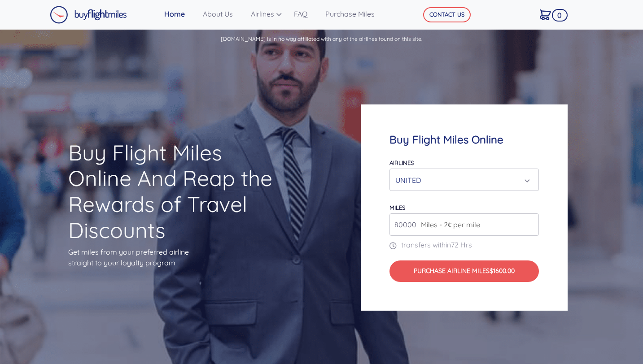 This screenshot has height=364, width=643. I want to click on img: Cart, so click(545, 15).